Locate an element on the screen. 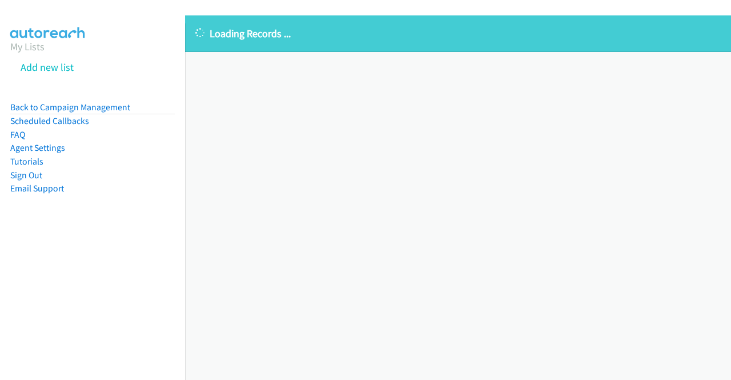 The width and height of the screenshot is (731, 380). a: Tutorials is located at coordinates (27, 161).